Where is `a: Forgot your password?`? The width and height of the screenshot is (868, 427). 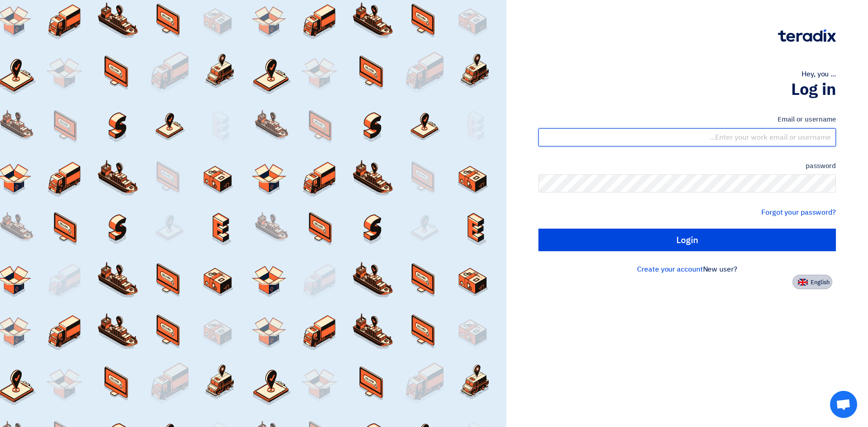 a: Forgot your password? is located at coordinates (798, 213).